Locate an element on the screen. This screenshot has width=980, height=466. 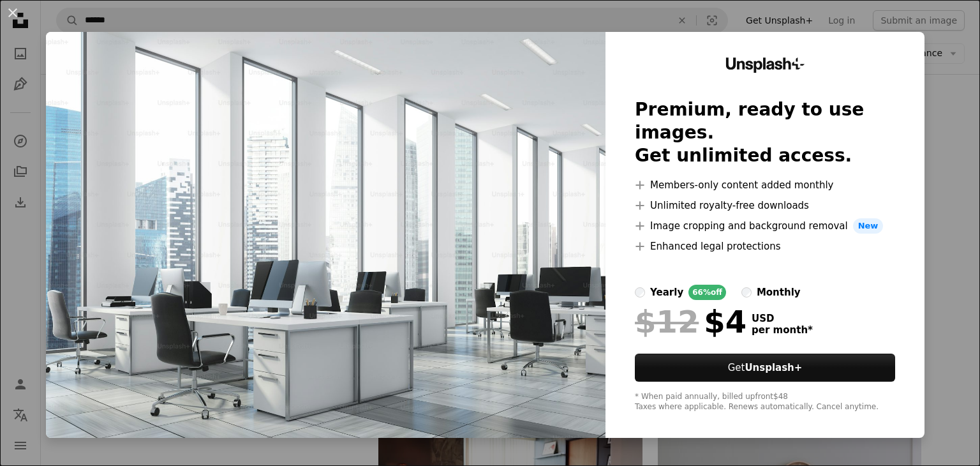
span: per month * is located at coordinates (782, 329).